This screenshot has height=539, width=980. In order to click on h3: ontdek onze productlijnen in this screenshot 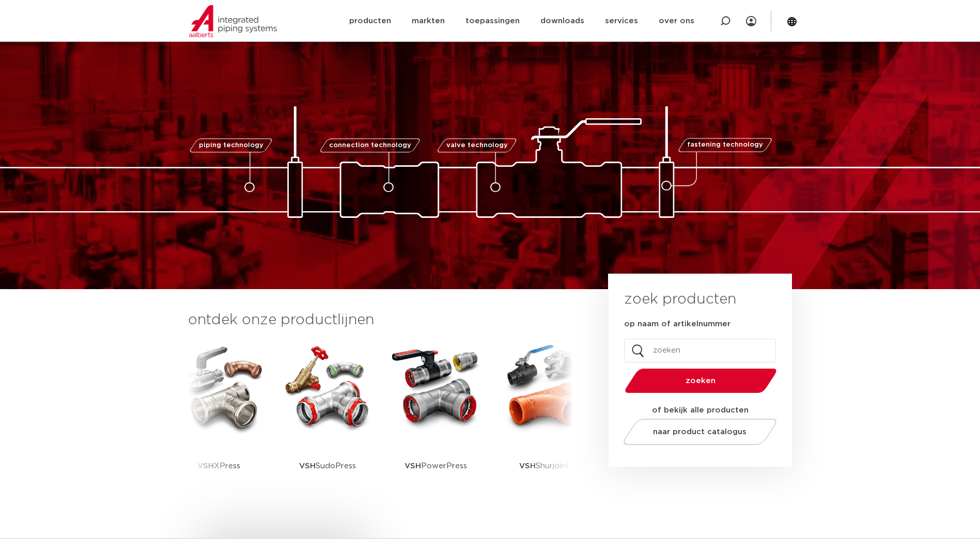, I will do `click(381, 320)`.